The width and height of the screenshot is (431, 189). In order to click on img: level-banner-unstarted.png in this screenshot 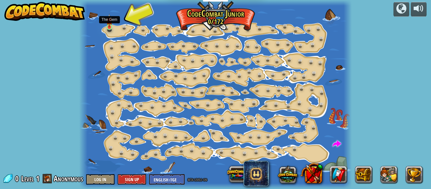, I will do `click(109, 21)`.